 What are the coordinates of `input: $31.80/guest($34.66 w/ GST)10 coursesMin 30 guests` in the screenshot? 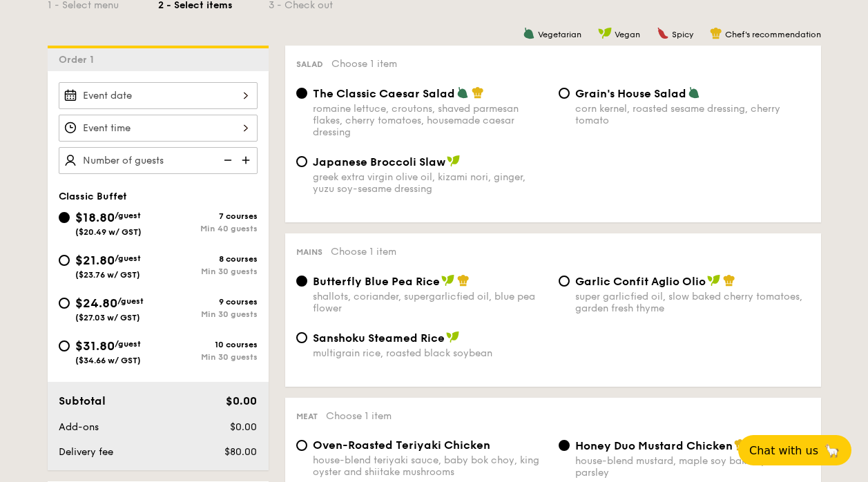 It's located at (64, 345).